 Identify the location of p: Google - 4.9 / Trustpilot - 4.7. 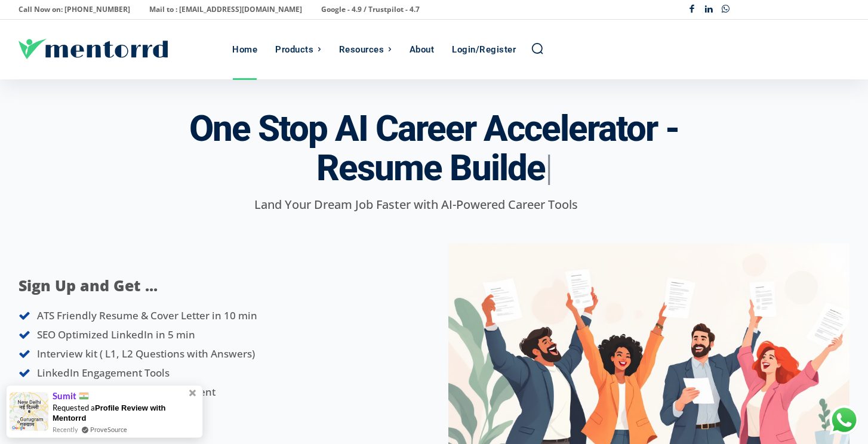
(370, 10).